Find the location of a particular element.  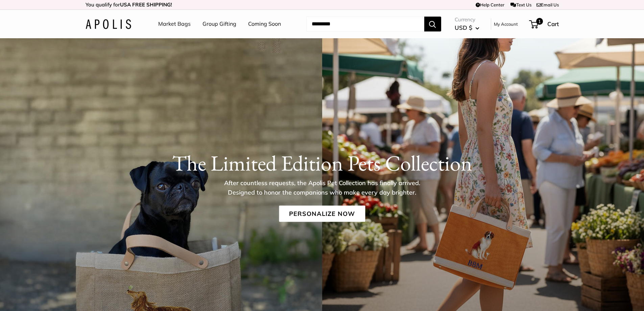

a: Coming Soon is located at coordinates (265, 24).